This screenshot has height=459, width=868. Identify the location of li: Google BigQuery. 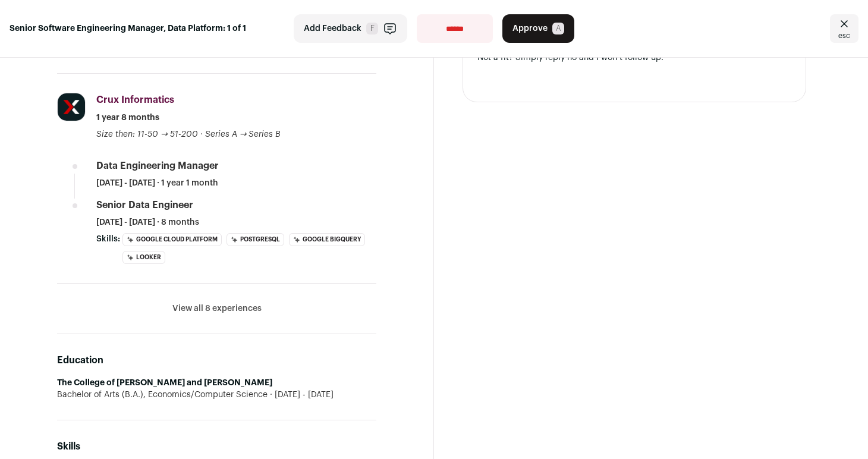
(327, 239).